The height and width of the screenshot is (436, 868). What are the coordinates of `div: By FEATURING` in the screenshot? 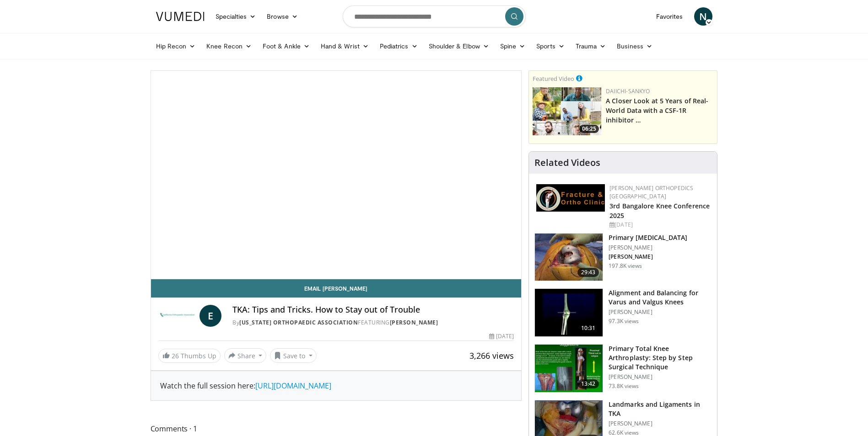 It's located at (373, 323).